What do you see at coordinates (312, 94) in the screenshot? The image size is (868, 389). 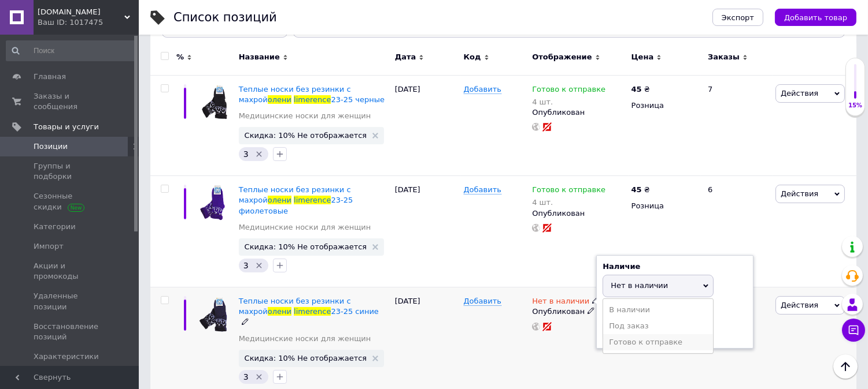 I see `a: Теплые носки без резинки с махройолениlimerence23-25 черные` at bounding box center [312, 94].